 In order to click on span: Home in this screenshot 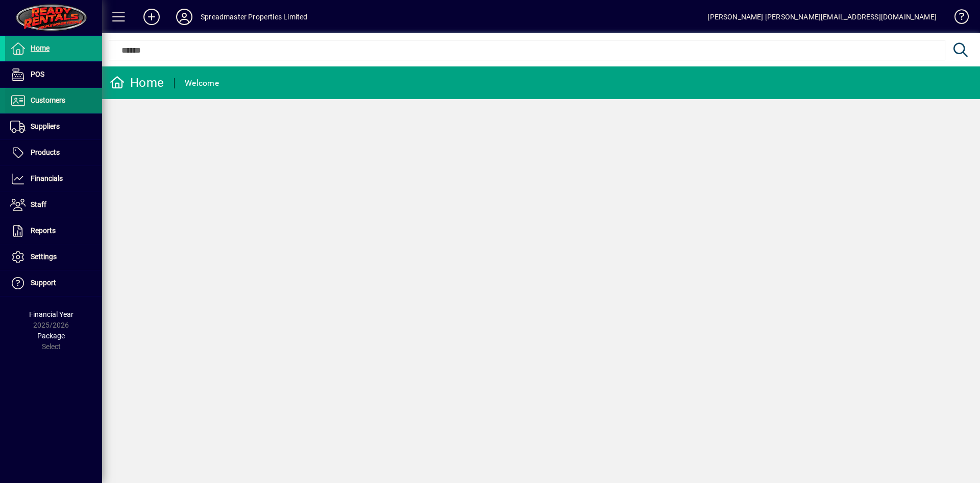, I will do `click(40, 48)`.